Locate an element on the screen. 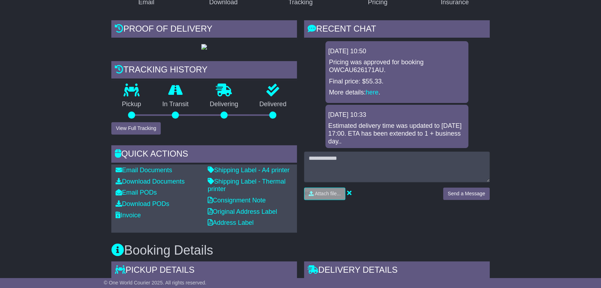  p: More details: . is located at coordinates (397, 93).